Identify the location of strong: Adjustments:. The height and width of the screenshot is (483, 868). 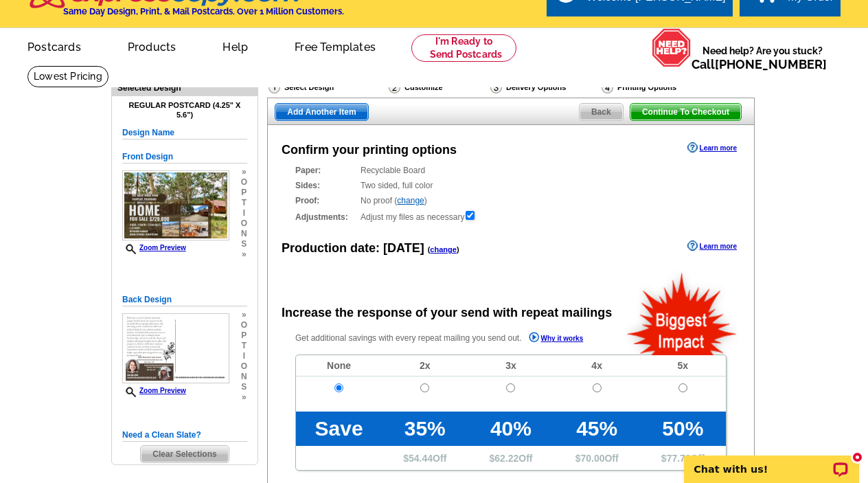
(326, 217).